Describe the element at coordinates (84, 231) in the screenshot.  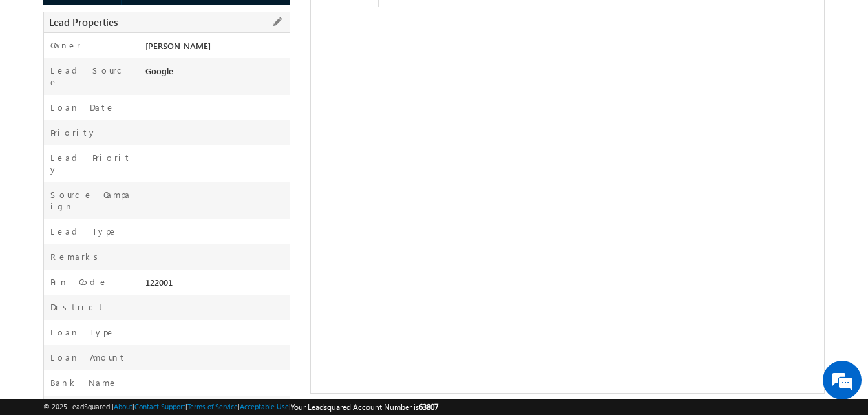
I see `label: Lead Type` at that location.